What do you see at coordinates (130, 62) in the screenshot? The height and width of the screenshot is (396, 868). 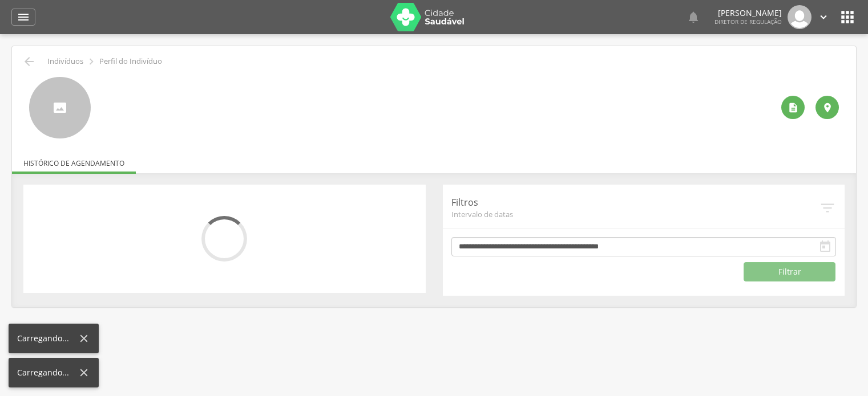 I see `p: Perfil do Indivíduo` at bounding box center [130, 62].